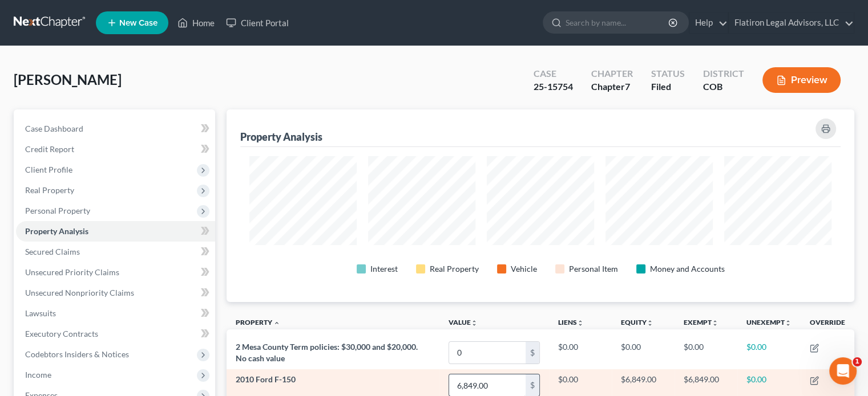 This screenshot has width=868, height=396. What do you see at coordinates (116, 252) in the screenshot?
I see `a: Secured Claims` at bounding box center [116, 252].